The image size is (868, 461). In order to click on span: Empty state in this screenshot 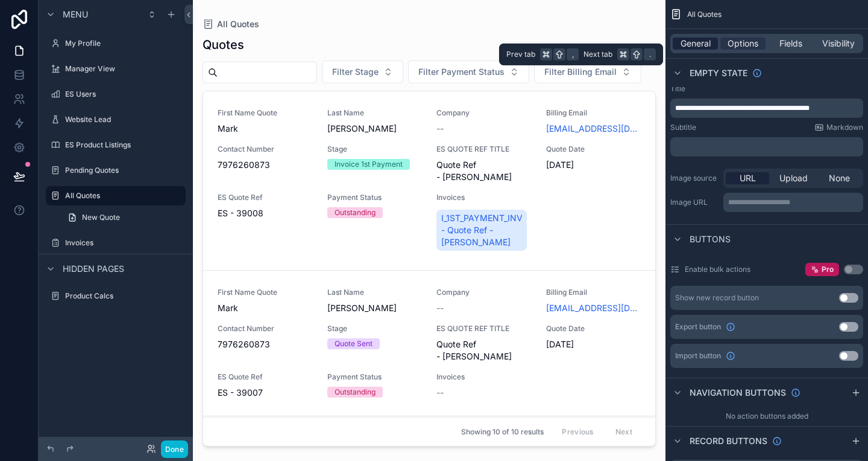, I will do `click(719, 73)`.